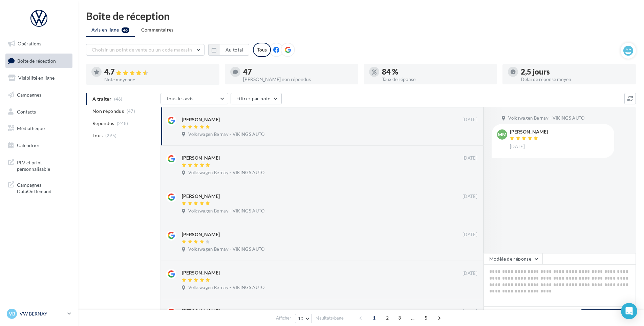 This screenshot has height=326, width=644. What do you see at coordinates (283, 318) in the screenshot?
I see `span: Afficher` at bounding box center [283, 318].